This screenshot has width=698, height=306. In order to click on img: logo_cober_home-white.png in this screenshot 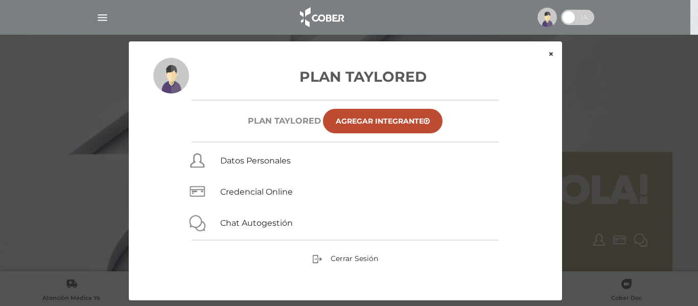, I will do `click(321, 17)`.